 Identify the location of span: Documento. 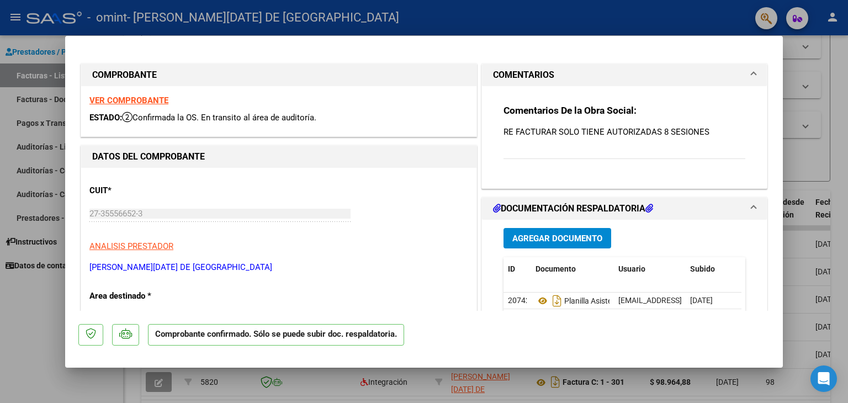
(556, 269).